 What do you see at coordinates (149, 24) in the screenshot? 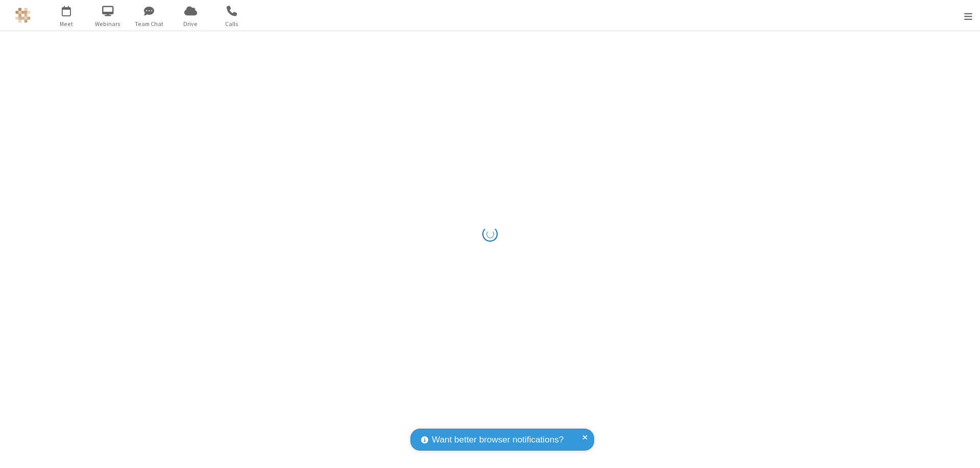
I see `span: Team Chat` at bounding box center [149, 24].